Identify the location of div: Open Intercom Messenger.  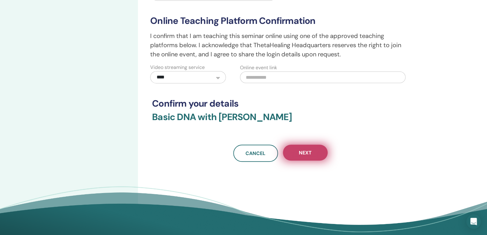
(474, 222).